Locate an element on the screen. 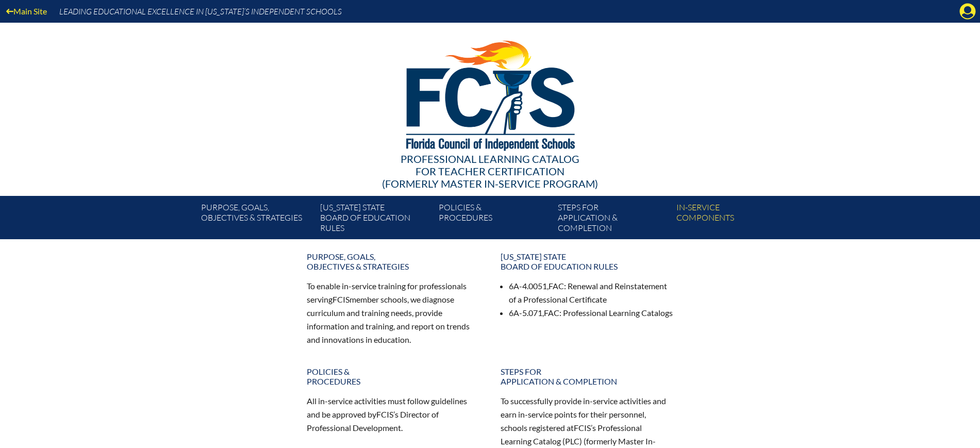  li: 6A-4.0051, : Renewal and Reinstatement of a Professional Certificate is located at coordinates (591, 293).